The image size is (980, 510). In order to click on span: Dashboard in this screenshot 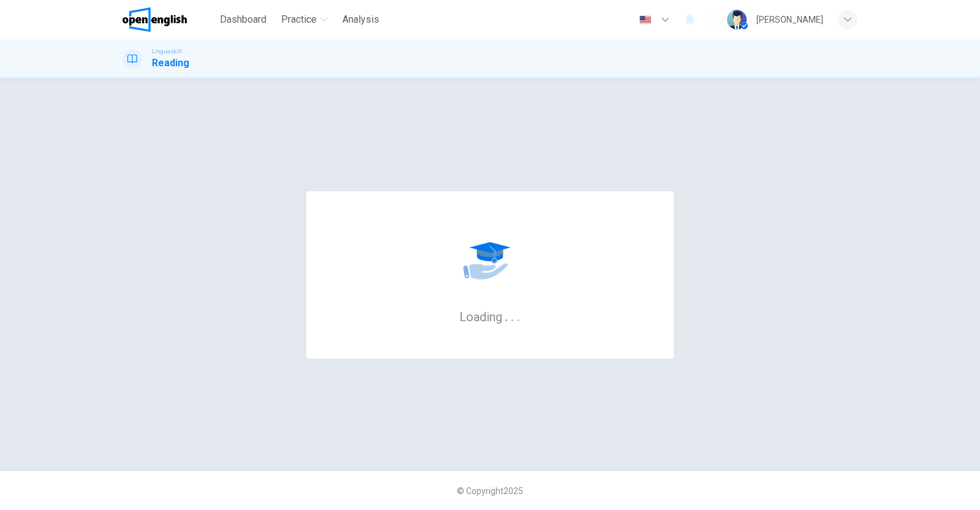, I will do `click(243, 20)`.